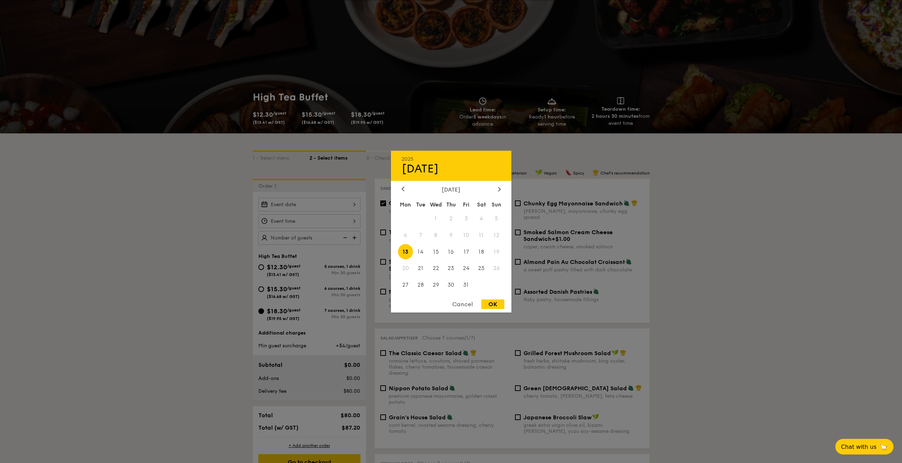 The width and height of the screenshot is (902, 463). I want to click on div: Sat, so click(482, 204).